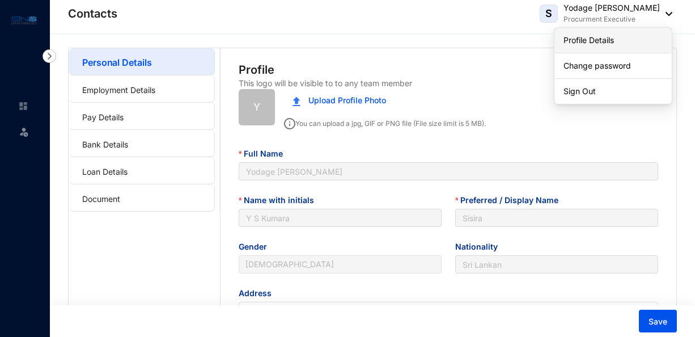  Describe the element at coordinates (340, 264) in the screenshot. I see `span: Male` at that location.